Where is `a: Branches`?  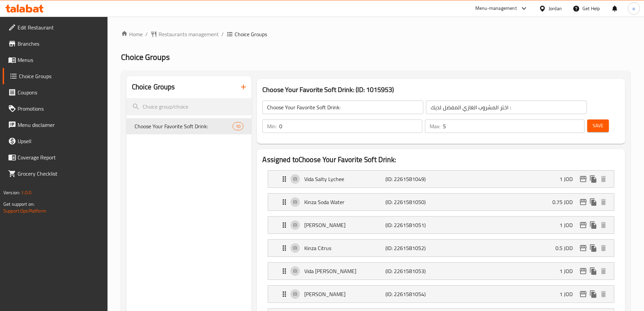
a: Branches is located at coordinates (55, 43).